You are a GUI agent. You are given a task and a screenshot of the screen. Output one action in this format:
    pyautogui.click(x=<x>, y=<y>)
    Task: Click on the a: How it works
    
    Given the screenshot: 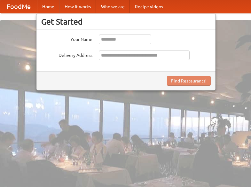 What is the action you would take?
    pyautogui.click(x=78, y=7)
    